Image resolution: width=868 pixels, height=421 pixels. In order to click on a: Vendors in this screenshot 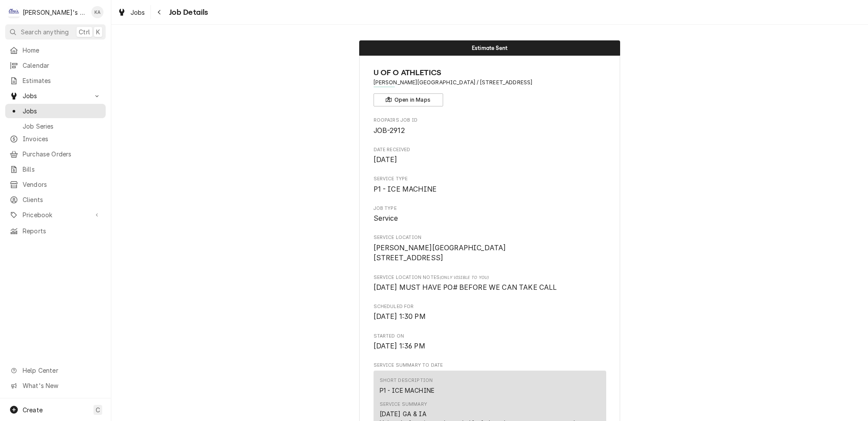, I will do `click(55, 184)`.